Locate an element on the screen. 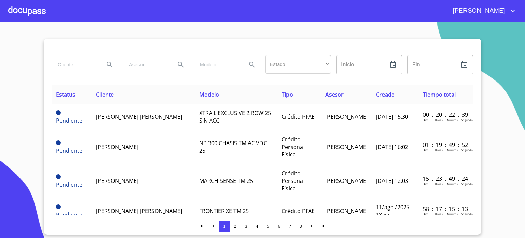 The height and width of the screenshot is (238, 525). button: 2 is located at coordinates (235, 226).